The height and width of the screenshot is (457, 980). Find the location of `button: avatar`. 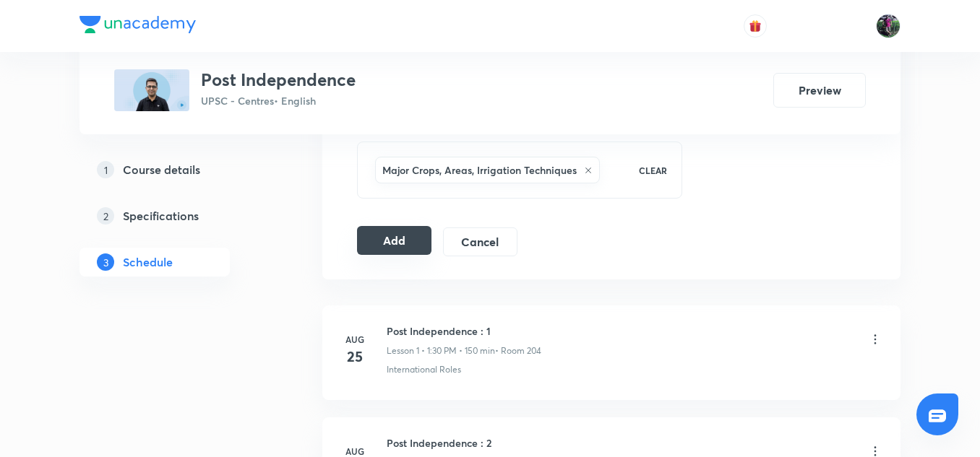

button: avatar is located at coordinates (756, 26).